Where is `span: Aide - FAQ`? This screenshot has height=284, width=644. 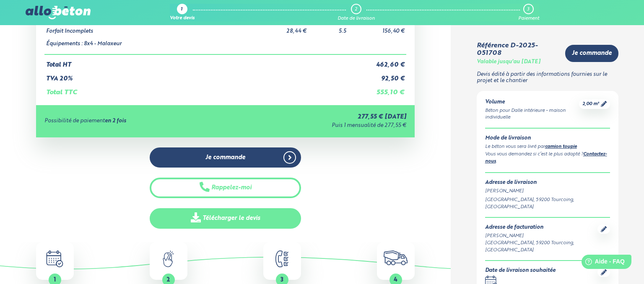 span: Aide - FAQ is located at coordinates (40, 10).